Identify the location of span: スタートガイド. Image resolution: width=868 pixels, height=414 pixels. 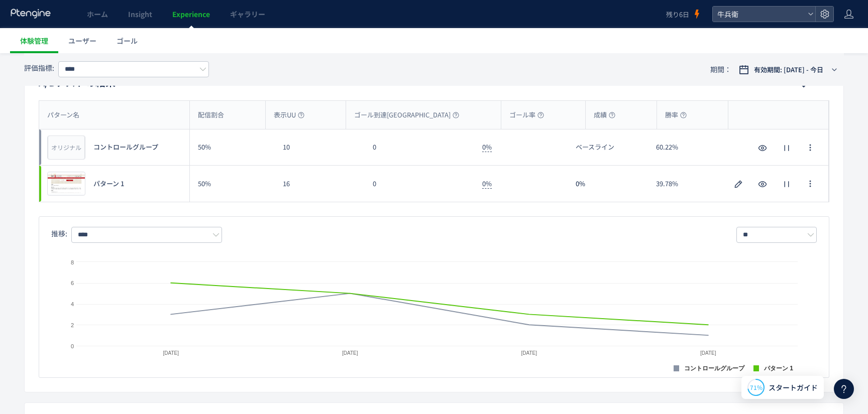
(793, 387).